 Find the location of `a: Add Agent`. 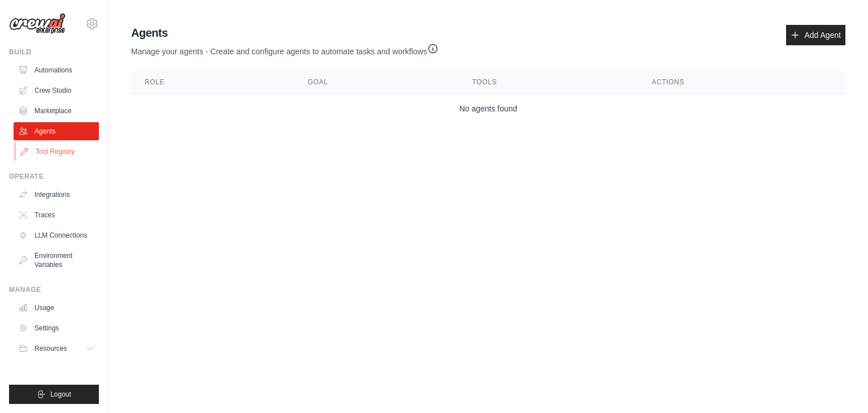

a: Add Agent is located at coordinates (815, 35).